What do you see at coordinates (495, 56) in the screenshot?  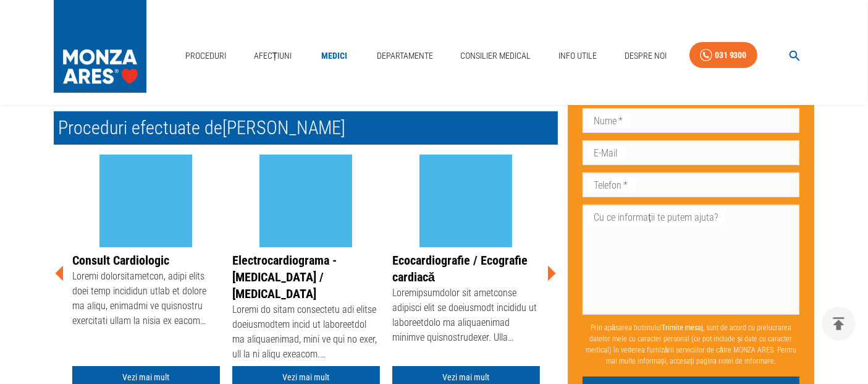 I see `a: Consilier Medical` at bounding box center [495, 56].